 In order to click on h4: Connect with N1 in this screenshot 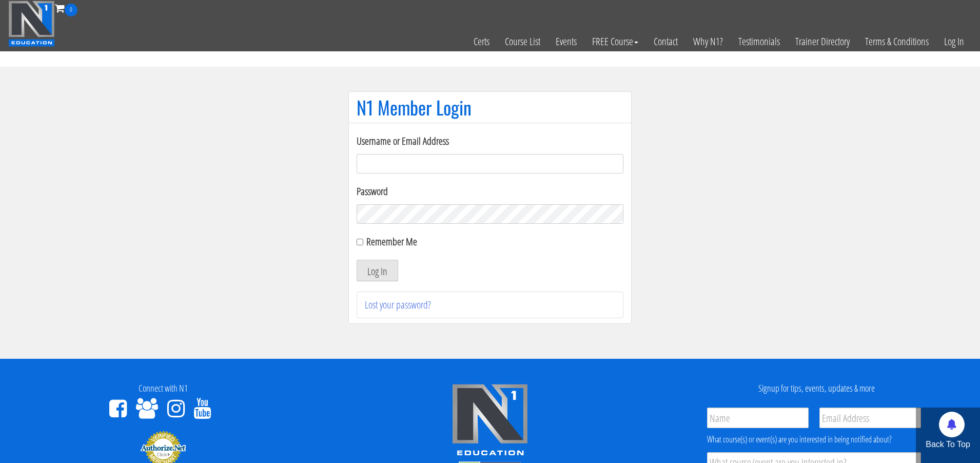, I will do `click(163, 389)`.